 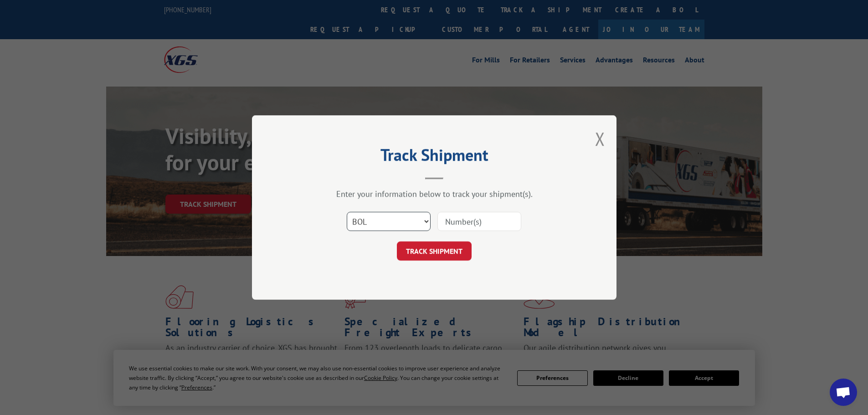 What do you see at coordinates (599, 139) in the screenshot?
I see `button: Close modal` at bounding box center [599, 139].